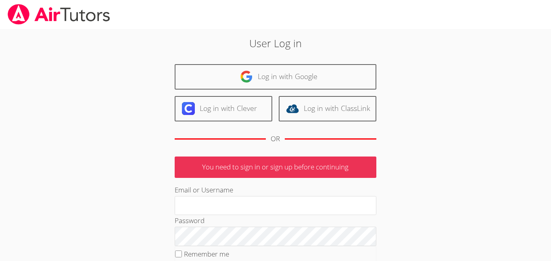  I want to click on label: Email or Username, so click(204, 190).